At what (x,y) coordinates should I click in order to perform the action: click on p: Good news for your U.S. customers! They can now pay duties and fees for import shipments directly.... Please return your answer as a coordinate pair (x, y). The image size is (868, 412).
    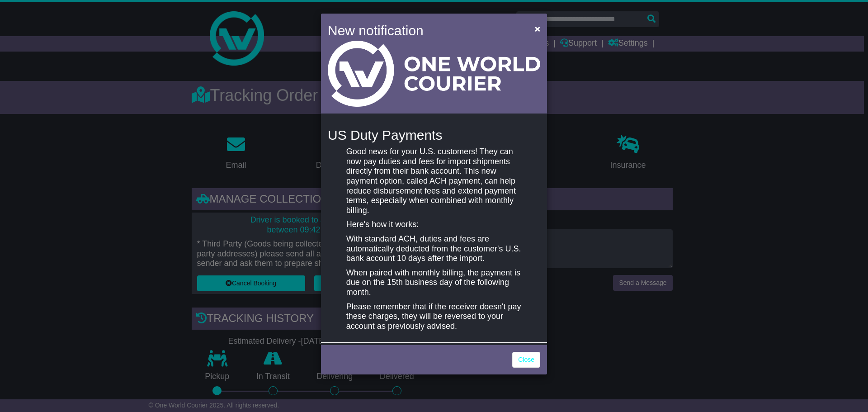
    Looking at the image, I should click on (434, 180).